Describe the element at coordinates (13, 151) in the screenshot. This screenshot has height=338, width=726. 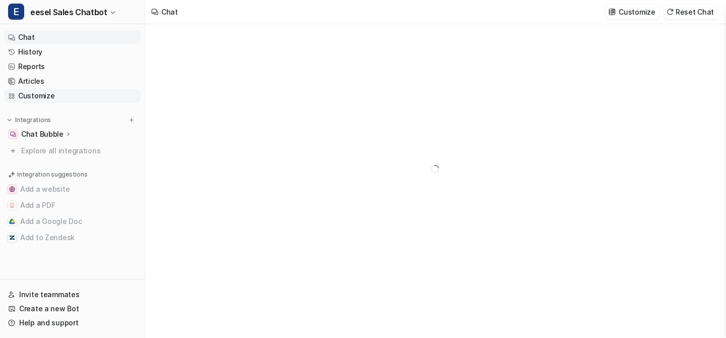
I see `img: explore all integrations` at that location.